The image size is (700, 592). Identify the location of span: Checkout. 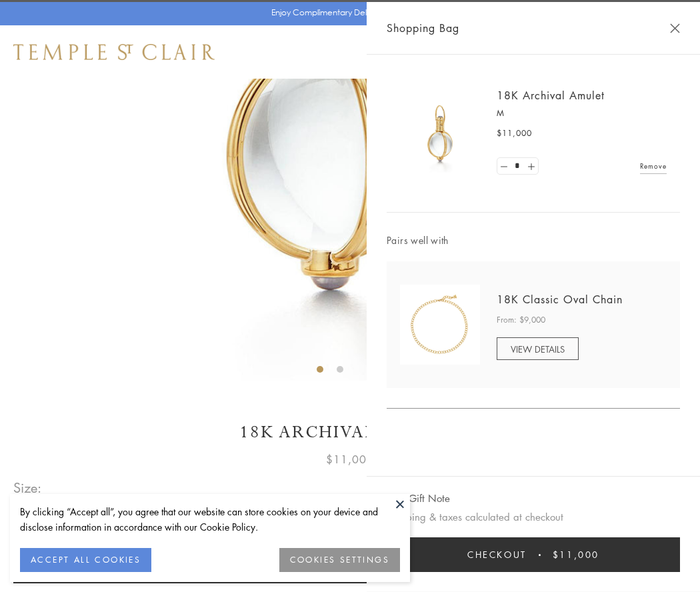
(497, 555).